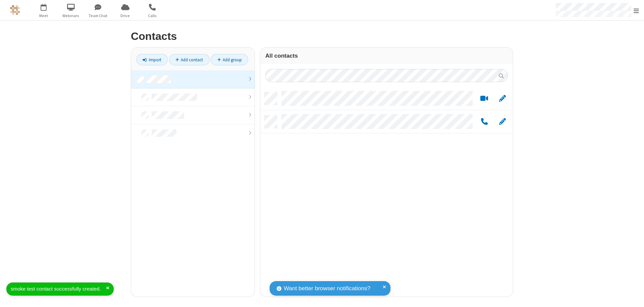  Describe the element at coordinates (152, 60) in the screenshot. I see `a: Import` at that location.